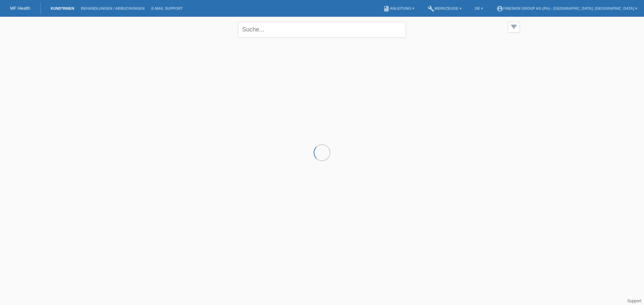 Image resolution: width=644 pixels, height=305 pixels. I want to click on a: E-Mail Support, so click(167, 8).